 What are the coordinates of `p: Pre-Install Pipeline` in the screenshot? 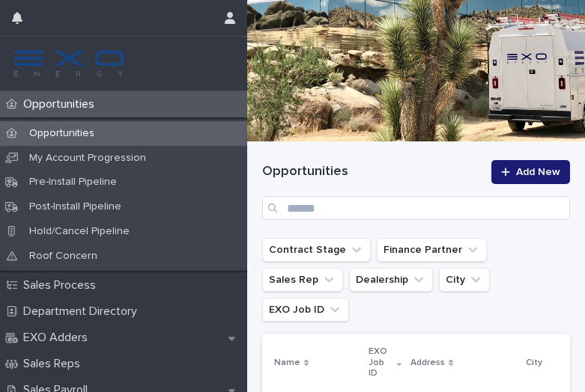 It's located at (73, 182).